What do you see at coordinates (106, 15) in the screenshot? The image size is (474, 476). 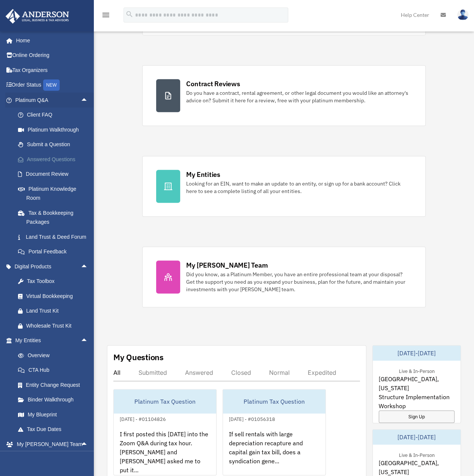 I see `i: menu` at bounding box center [106, 15].